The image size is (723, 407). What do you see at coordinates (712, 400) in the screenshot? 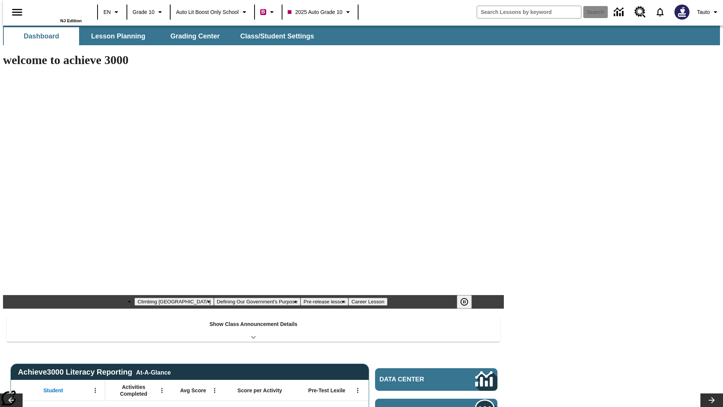
I see `button: Lesson carousel, Next` at bounding box center [712, 400].